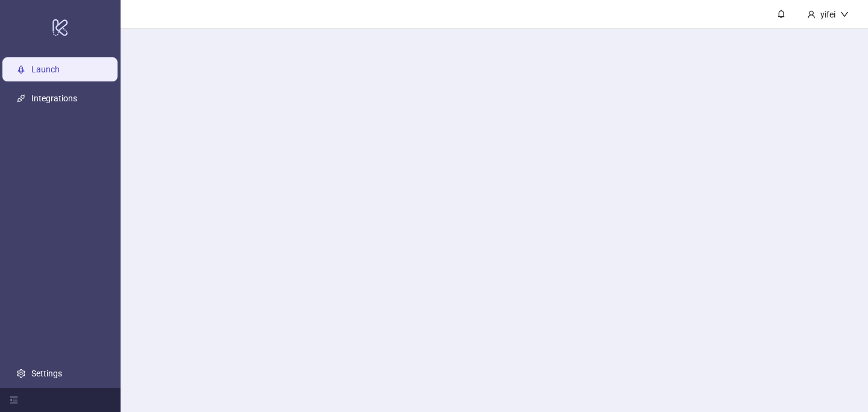 The height and width of the screenshot is (412, 868). I want to click on span: menu-fold, so click(14, 400).